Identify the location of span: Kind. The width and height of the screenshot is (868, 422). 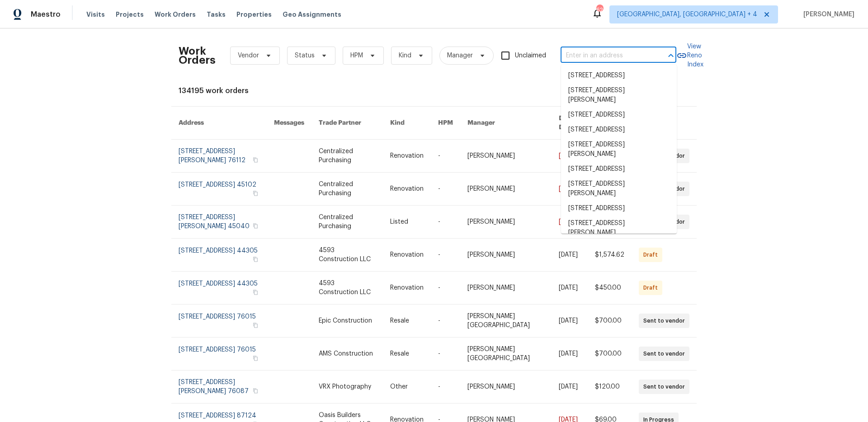
(405, 56).